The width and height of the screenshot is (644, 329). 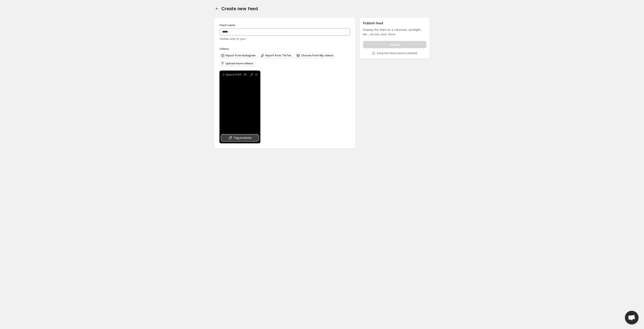 What do you see at coordinates (278, 56) in the screenshot?
I see `span: Import from TikTok` at bounding box center [278, 56].